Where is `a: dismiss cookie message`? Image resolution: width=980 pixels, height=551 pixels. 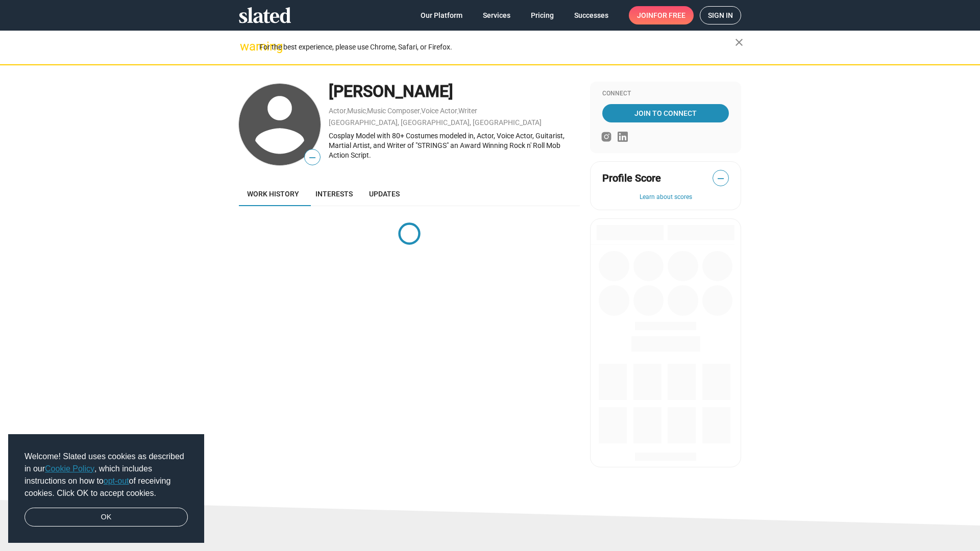 a: dismiss cookie message is located at coordinates (106, 518).